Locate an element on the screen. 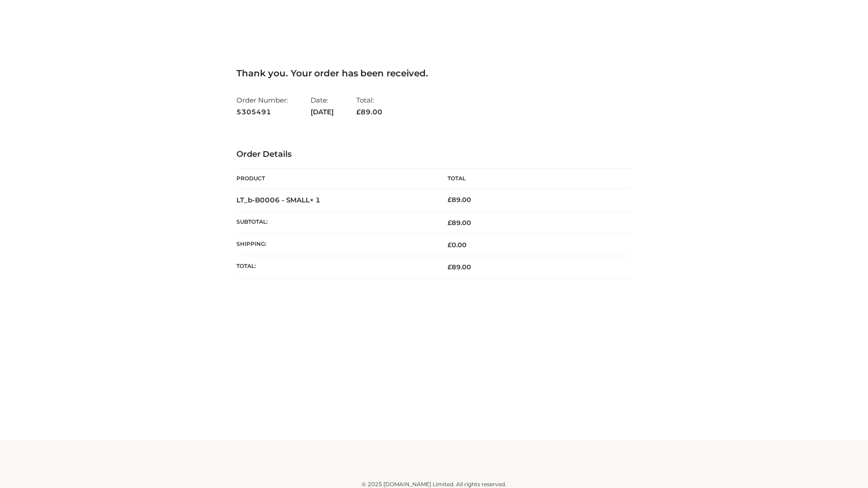  th: Shipping: is located at coordinates (335, 245).